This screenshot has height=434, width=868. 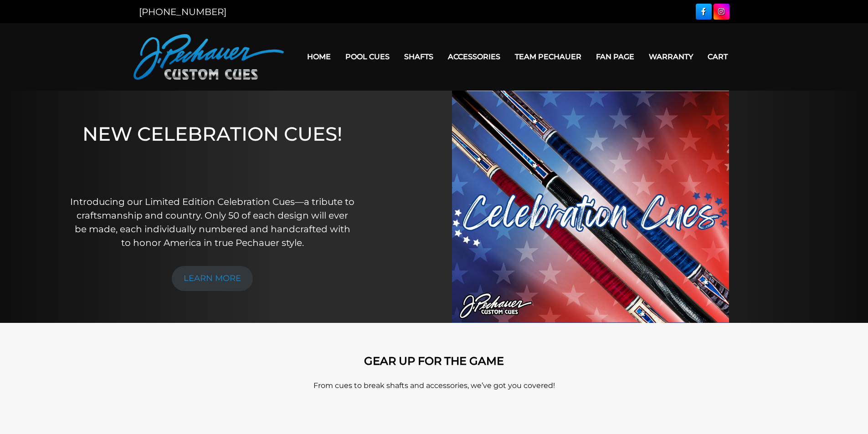 What do you see at coordinates (718, 56) in the screenshot?
I see `a: Cart` at bounding box center [718, 56].